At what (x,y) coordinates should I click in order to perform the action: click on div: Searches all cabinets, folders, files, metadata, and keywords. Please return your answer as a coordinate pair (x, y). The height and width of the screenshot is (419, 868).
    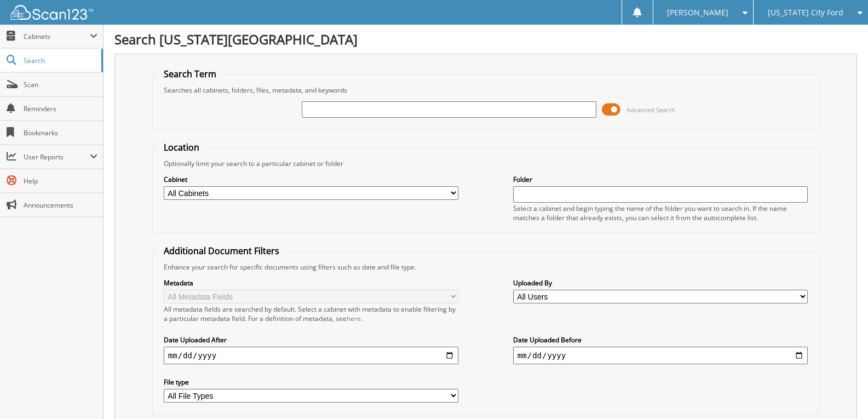
    Looking at the image, I should click on (485, 89).